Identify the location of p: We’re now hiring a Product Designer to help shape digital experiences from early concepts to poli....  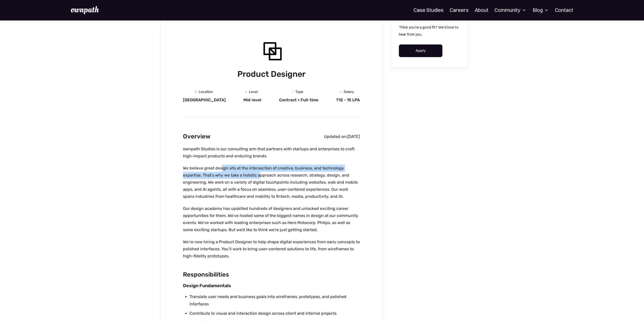
(271, 249).